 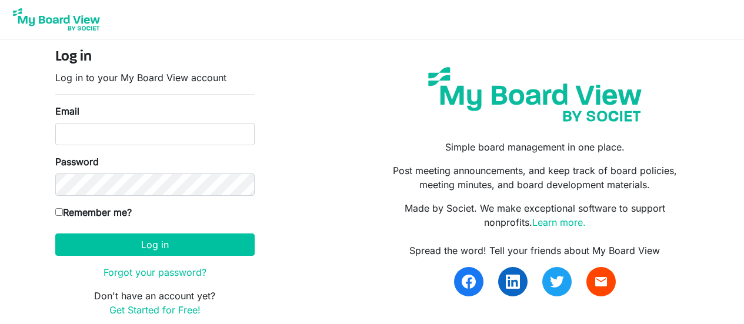 What do you see at coordinates (601, 282) in the screenshot?
I see `span: email` at bounding box center [601, 282].